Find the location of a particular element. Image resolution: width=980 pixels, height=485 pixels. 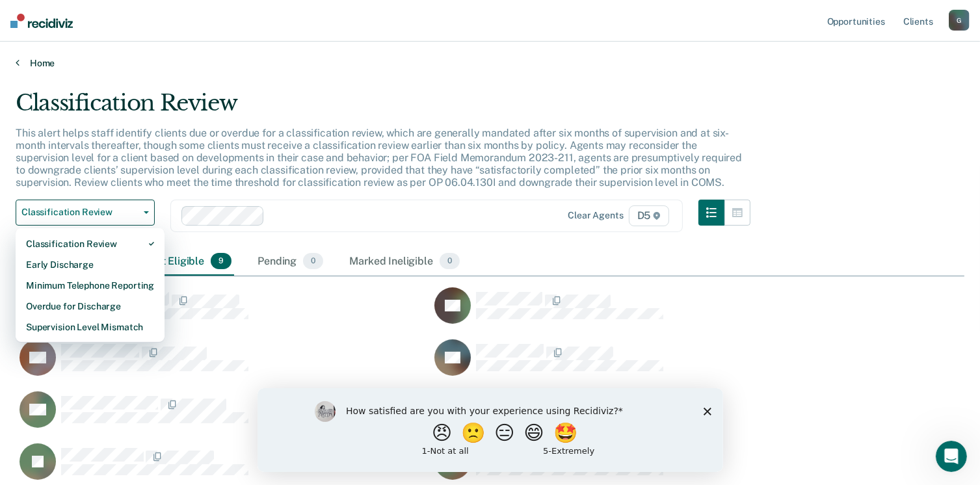

div: G is located at coordinates (960, 20).